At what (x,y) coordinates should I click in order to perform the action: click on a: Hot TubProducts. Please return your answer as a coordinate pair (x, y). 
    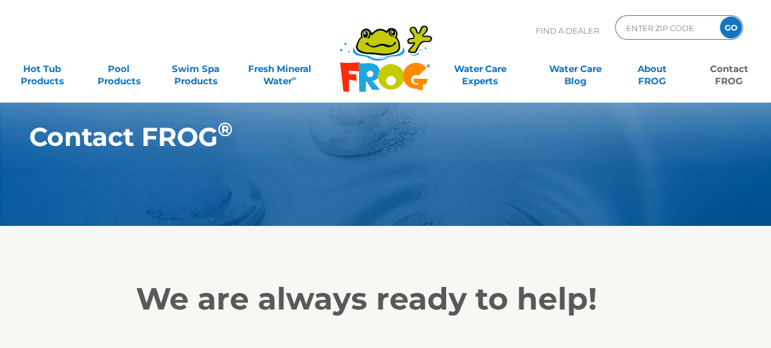
    Looking at the image, I should click on (42, 69).